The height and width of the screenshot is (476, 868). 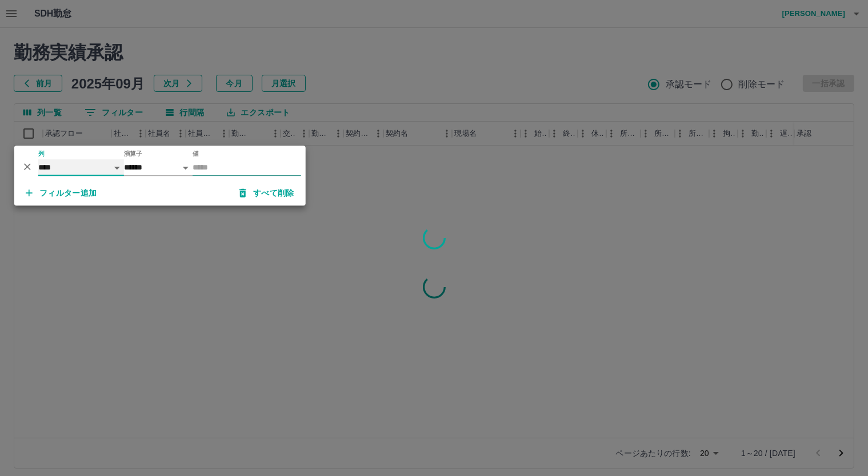 I want to click on button: 削除, so click(x=28, y=167).